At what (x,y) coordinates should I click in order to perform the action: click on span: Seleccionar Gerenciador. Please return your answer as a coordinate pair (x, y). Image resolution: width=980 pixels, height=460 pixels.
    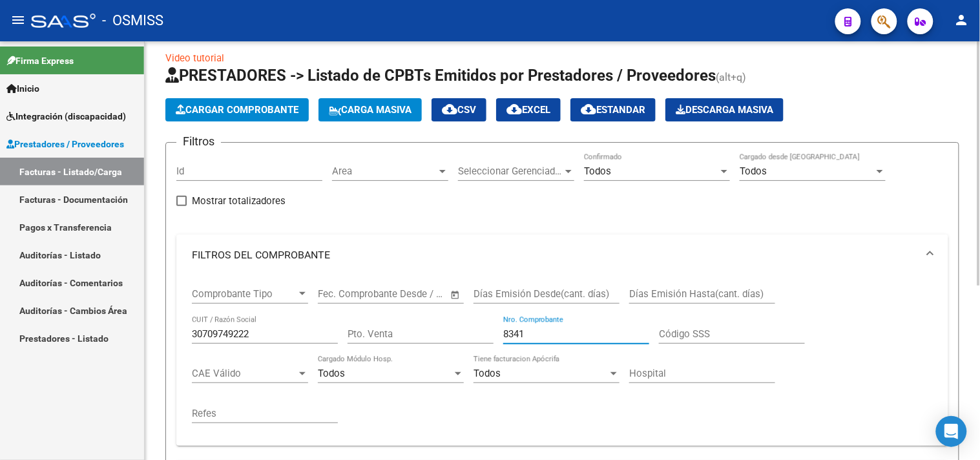
    Looking at the image, I should click on (510, 171).